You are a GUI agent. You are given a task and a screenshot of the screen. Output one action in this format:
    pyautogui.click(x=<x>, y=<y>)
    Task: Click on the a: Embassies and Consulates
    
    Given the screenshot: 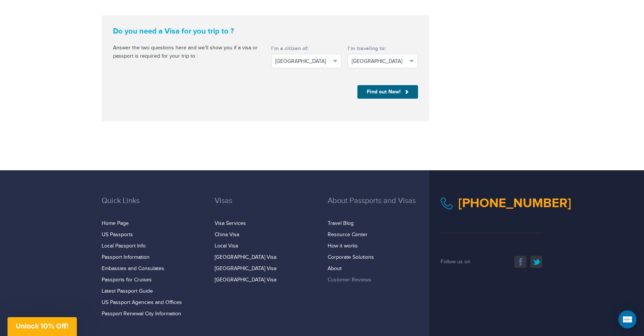 What is the action you would take?
    pyautogui.click(x=133, y=268)
    